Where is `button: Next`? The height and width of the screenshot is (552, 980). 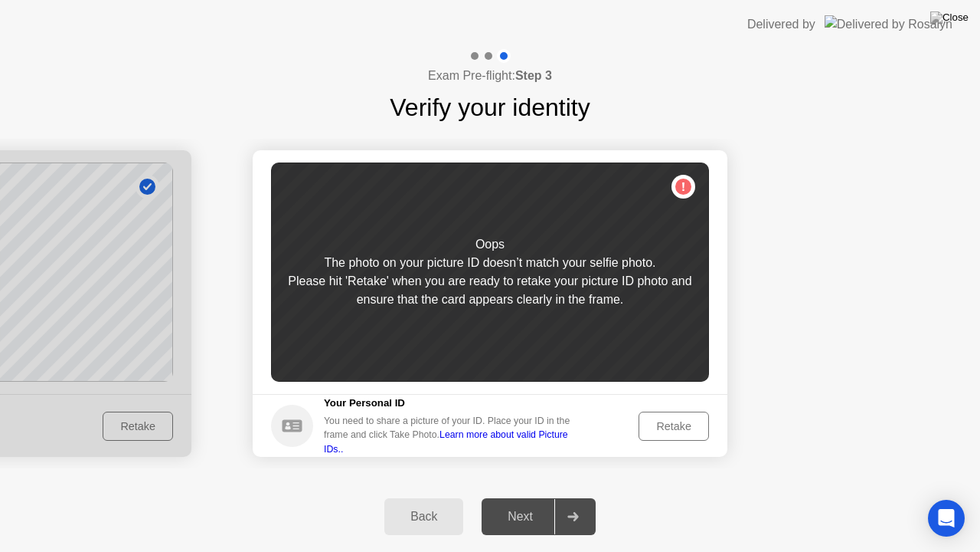 button: Next is located at coordinates (539, 517).